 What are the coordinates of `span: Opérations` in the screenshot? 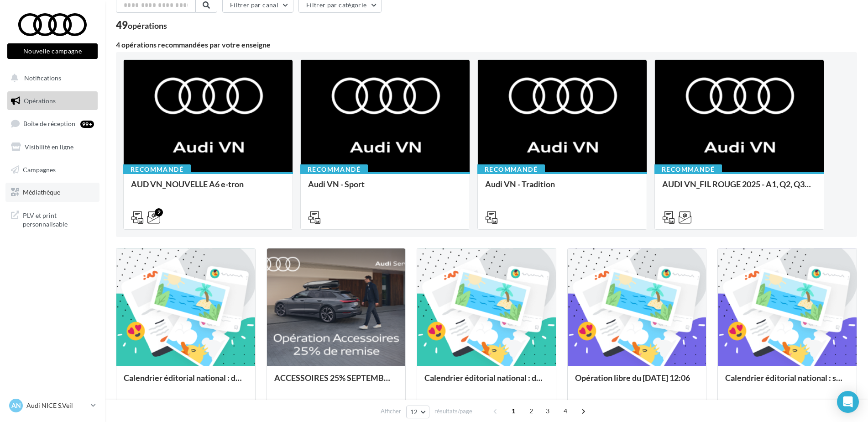 It's located at (40, 101).